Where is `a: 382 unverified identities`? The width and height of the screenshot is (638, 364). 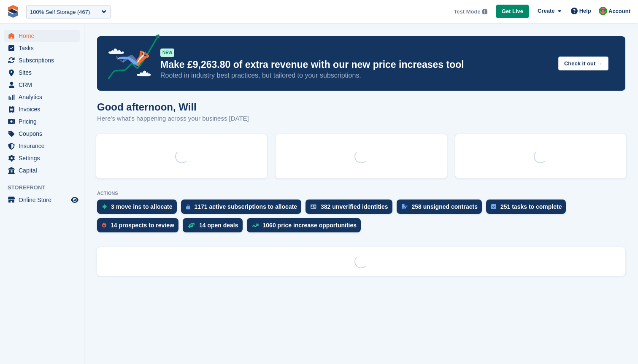 a: 382 unverified identities is located at coordinates (351, 209).